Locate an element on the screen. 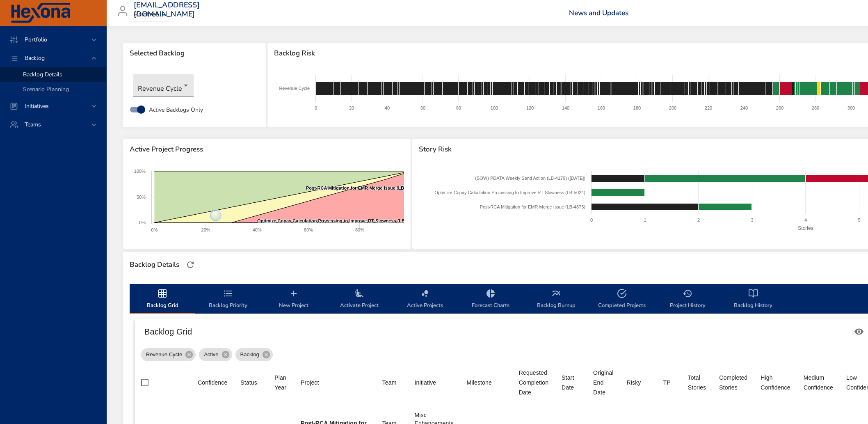 Image resolution: width=868 pixels, height=424 pixels. text: 280 is located at coordinates (815, 108).